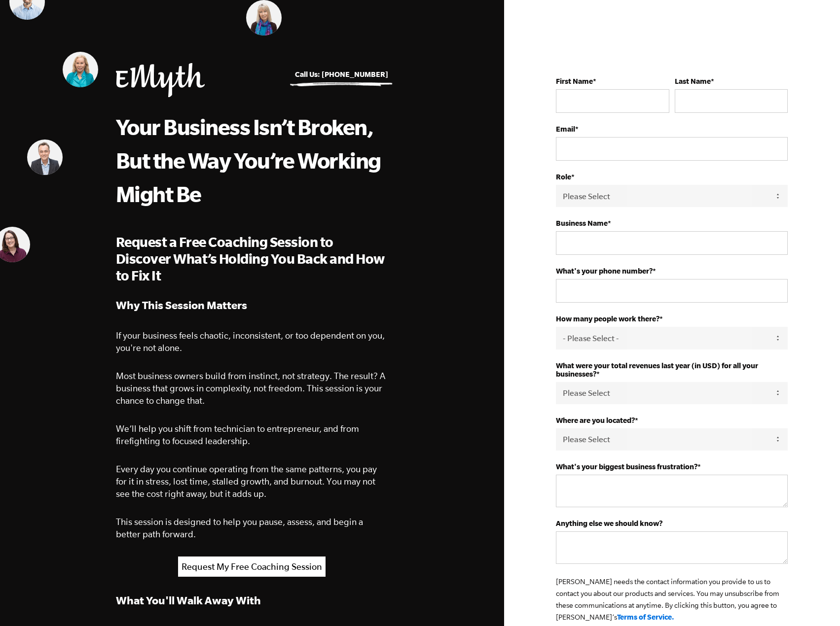 Image resolution: width=840 pixels, height=626 pixels. I want to click on div: Chat Widget, so click(815, 602).